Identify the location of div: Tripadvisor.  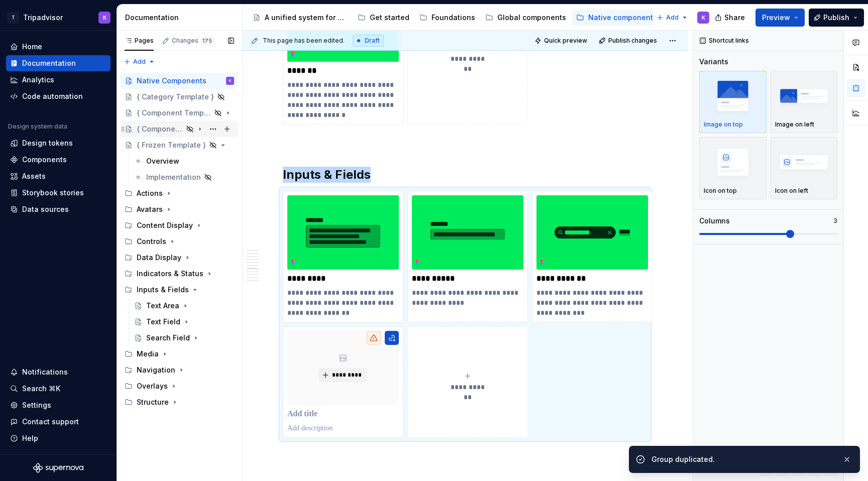
(42, 17).